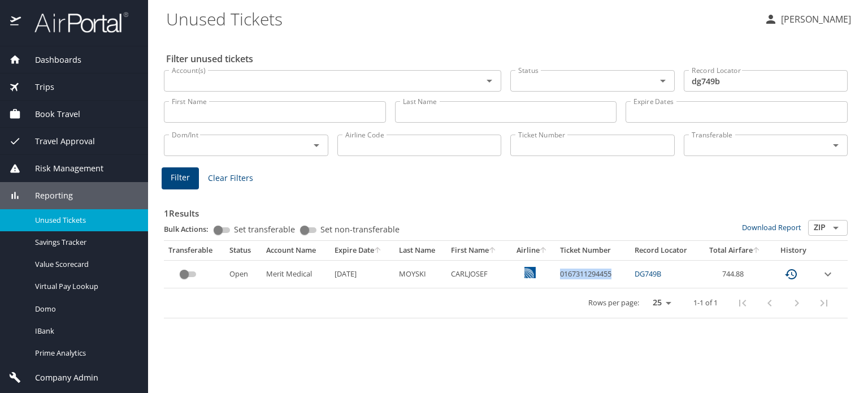 The width and height of the screenshot is (868, 393). What do you see at coordinates (57, 141) in the screenshot?
I see `span: Travel Approval` at bounding box center [57, 141].